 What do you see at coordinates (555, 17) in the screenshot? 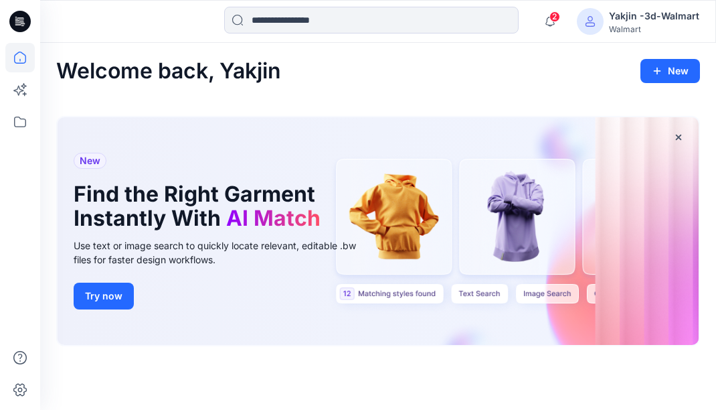
I see `span: 2` at bounding box center [555, 17].